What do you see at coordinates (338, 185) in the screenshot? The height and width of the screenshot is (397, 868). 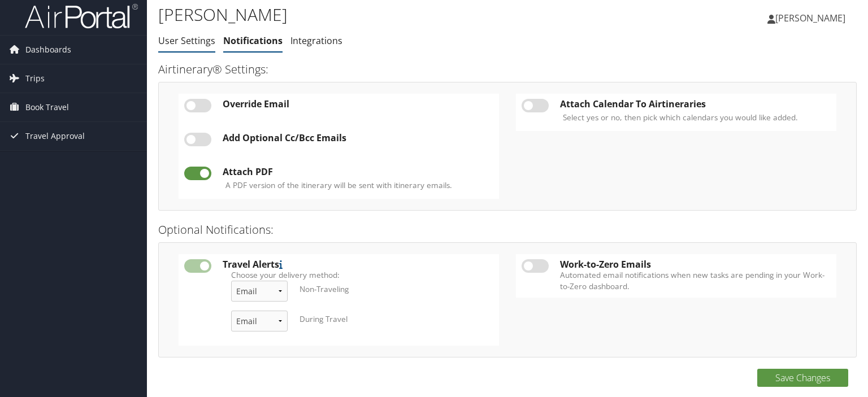 I see `label: A PDF version of the itinerary will be sent with itinerary emails.` at bounding box center [338, 185].